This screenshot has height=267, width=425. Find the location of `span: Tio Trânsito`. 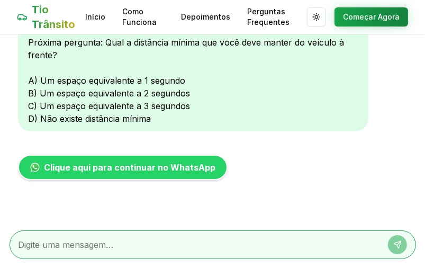

span: Tio Trânsito is located at coordinates (58, 17).